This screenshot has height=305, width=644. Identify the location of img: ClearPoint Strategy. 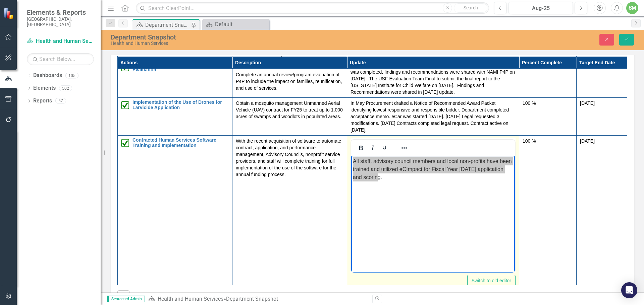
(9, 14).